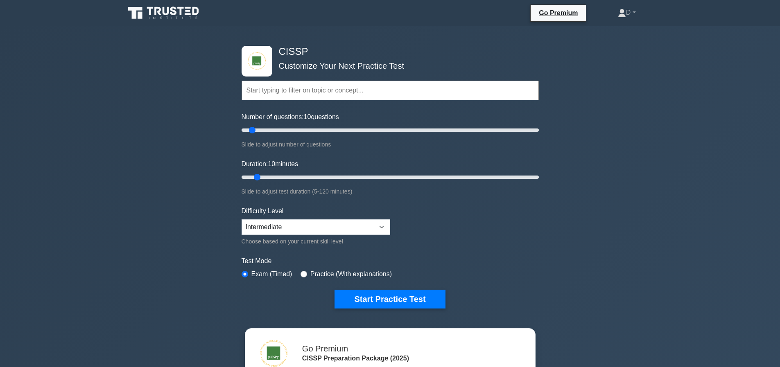 The height and width of the screenshot is (367, 780). Describe the element at coordinates (390, 192) in the screenshot. I see `div: Slide to adjust test duration (5-120 minutes)` at that location.